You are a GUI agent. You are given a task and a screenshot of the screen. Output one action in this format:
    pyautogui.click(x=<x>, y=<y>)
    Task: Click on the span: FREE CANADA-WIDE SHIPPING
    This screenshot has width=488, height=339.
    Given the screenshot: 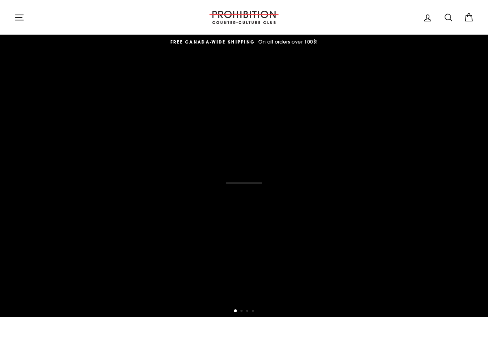 What is the action you would take?
    pyautogui.click(x=213, y=42)
    